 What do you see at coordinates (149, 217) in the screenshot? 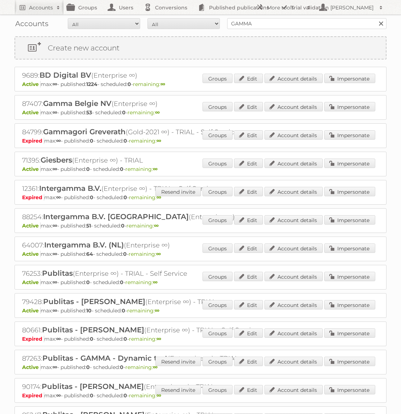
I see `h2: 88254: (Enterprise ∞)` at bounding box center [149, 217].